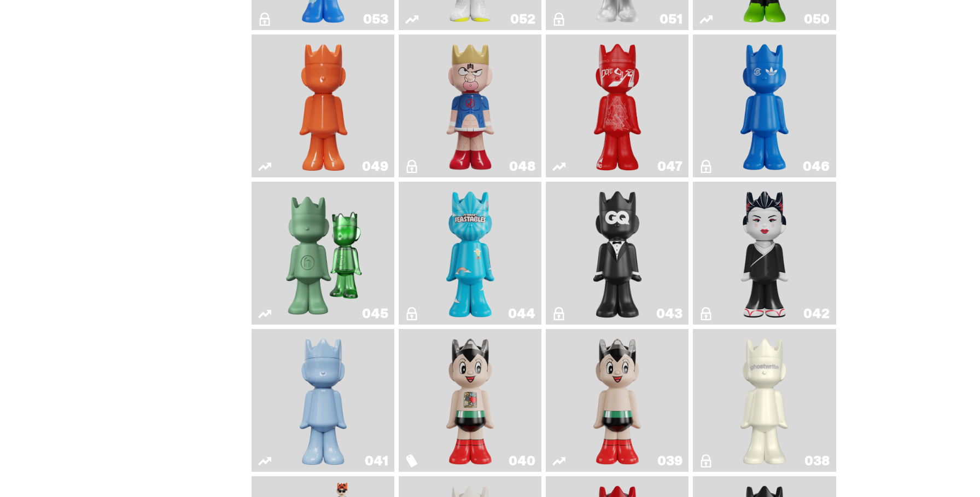  What do you see at coordinates (617, 400) in the screenshot?
I see `img: Astro Boy` at bounding box center [617, 400].